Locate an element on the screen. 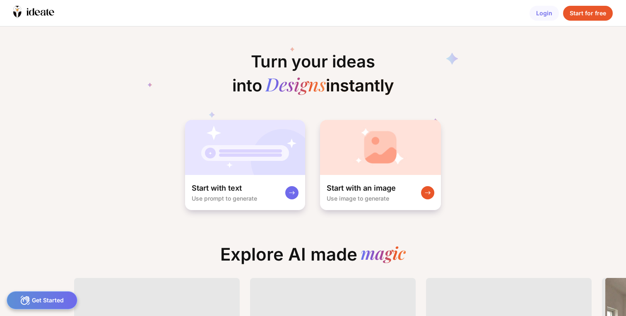 The height and width of the screenshot is (316, 626). div: Explore AI made is located at coordinates (313, 258).